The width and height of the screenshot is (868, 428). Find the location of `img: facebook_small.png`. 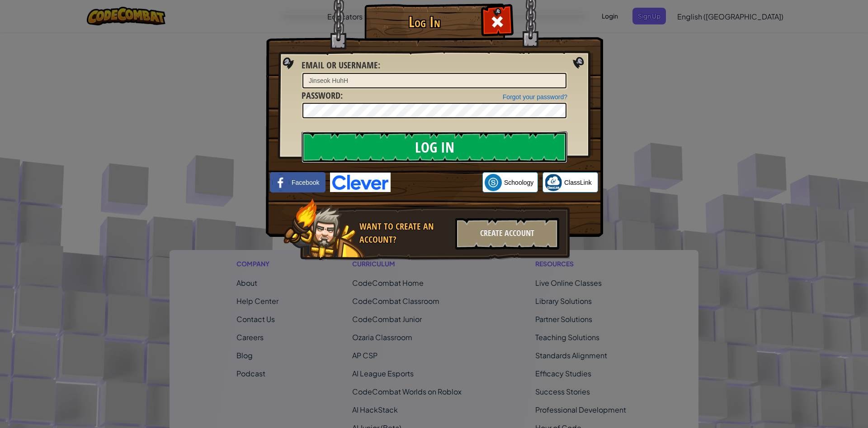

img: facebook_small.png is located at coordinates (280, 183).